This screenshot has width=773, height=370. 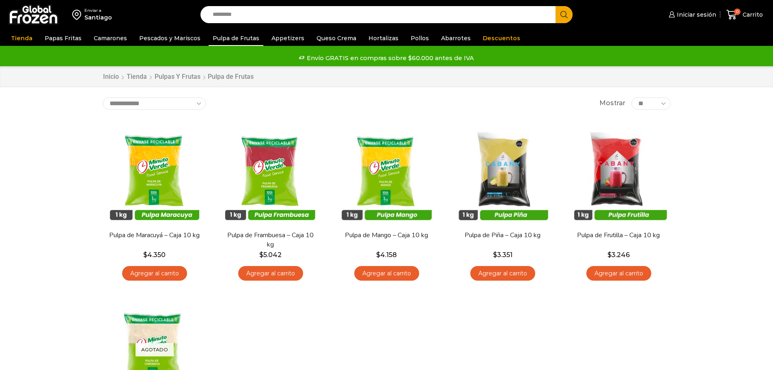 I want to click on a: Appetizers, so click(x=288, y=38).